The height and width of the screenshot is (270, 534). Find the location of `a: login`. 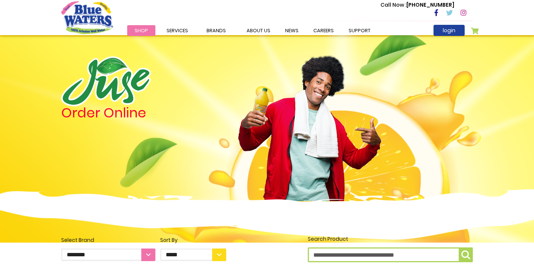

a: login is located at coordinates (449, 30).